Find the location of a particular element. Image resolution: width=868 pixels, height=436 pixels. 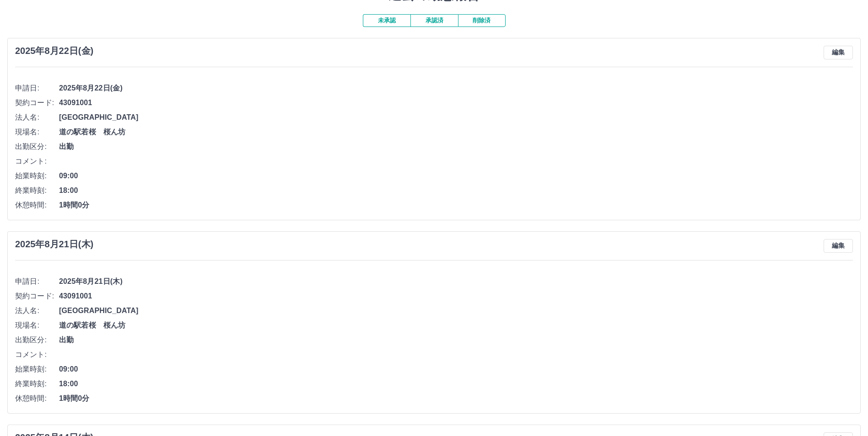

span: 2025年8月21日(木) is located at coordinates (455, 282).